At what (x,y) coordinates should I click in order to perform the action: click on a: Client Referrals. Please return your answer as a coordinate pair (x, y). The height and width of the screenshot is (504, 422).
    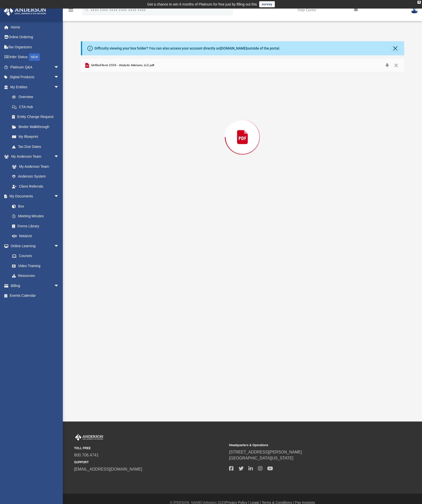
    Looking at the image, I should click on (36, 186).